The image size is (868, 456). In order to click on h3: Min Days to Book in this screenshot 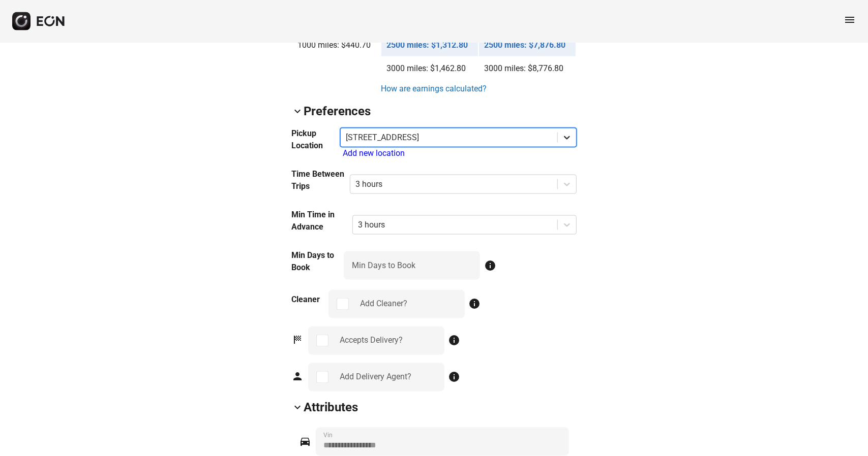, I will do `click(318, 261)`.